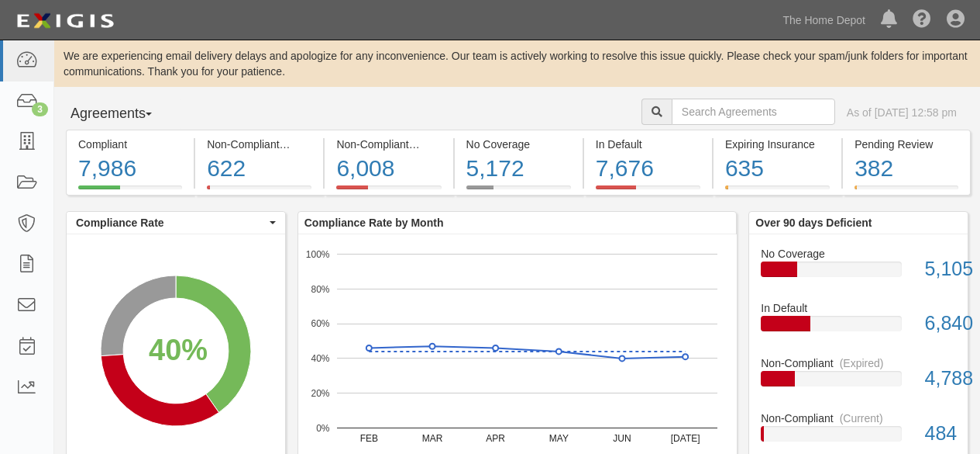  What do you see at coordinates (922, 20) in the screenshot?
I see `i: Help Center - Complianz` at bounding box center [922, 20].